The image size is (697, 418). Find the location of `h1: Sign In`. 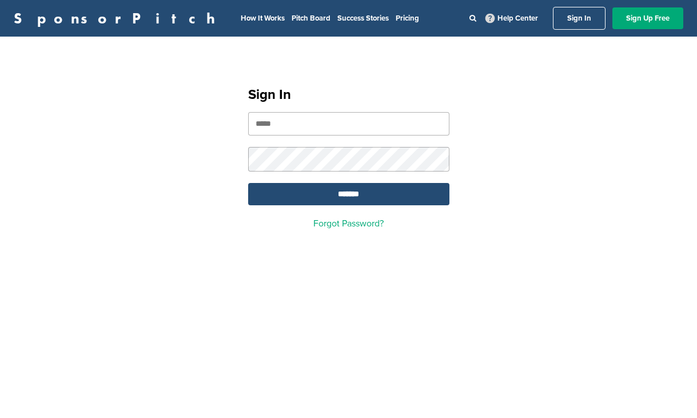

h1: Sign In is located at coordinates (349, 95).